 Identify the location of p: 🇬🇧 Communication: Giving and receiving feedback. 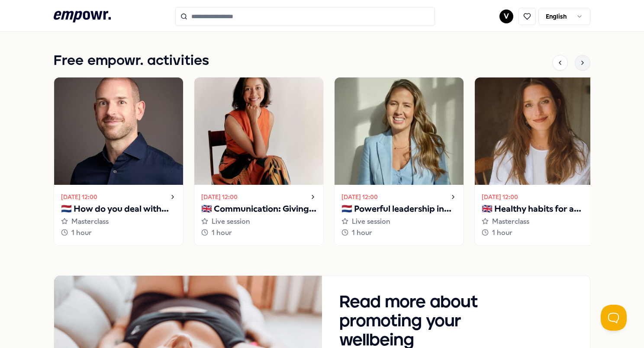
(259, 209).